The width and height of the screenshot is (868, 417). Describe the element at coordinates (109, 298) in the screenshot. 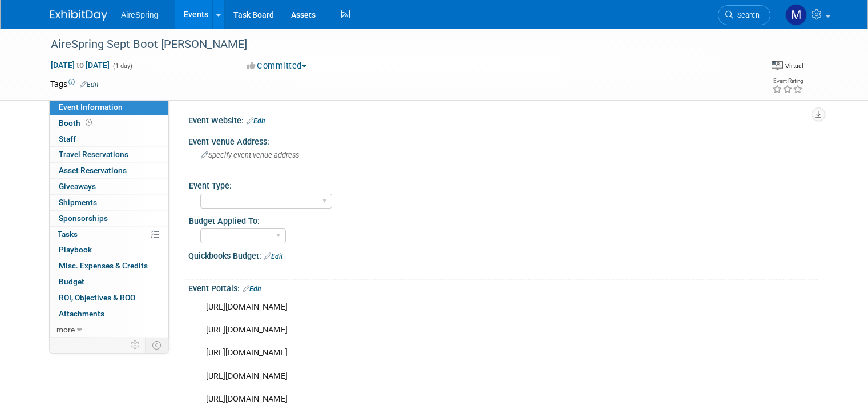

I see `a: ROI, Objectives & ROO` at that location.